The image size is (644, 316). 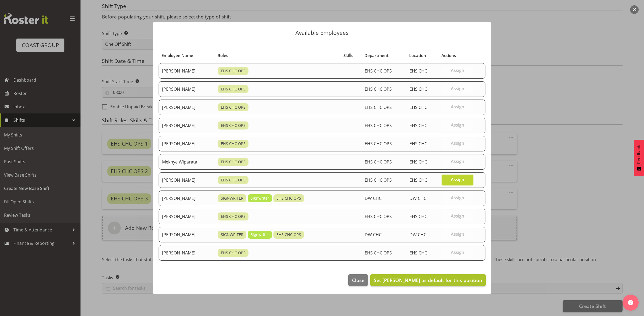 What do you see at coordinates (358, 280) in the screenshot?
I see `span: Close` at bounding box center [358, 280].